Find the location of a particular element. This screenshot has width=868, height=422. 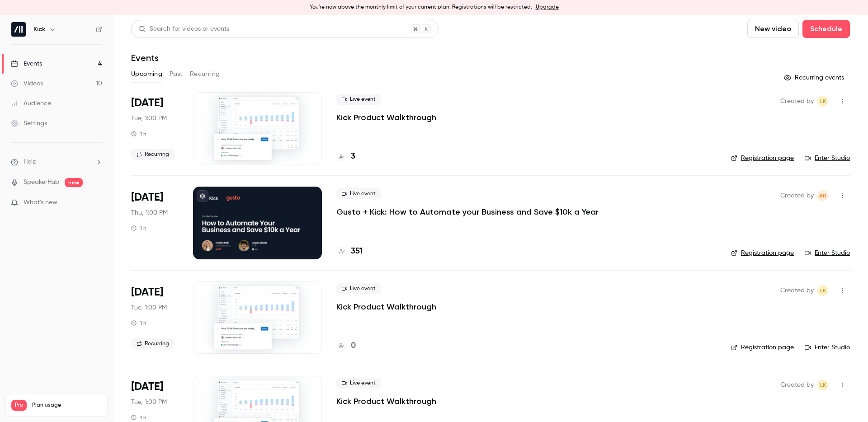

h1: Events is located at coordinates (144, 58).